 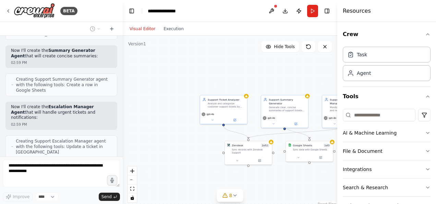 I want to click on button: Search & Research, so click(x=387, y=187).